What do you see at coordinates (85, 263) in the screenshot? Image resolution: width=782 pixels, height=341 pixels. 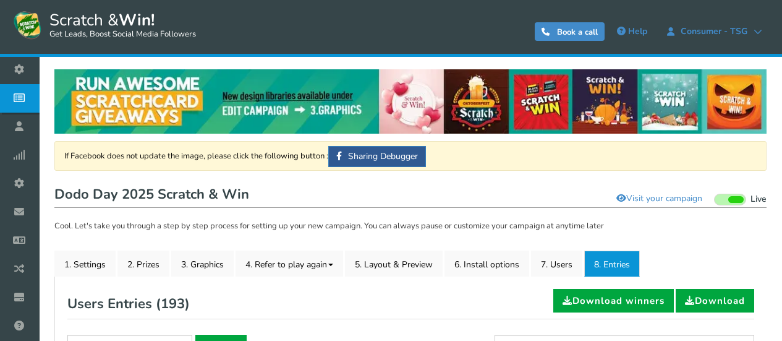 I see `a: 1. Settings` at bounding box center [85, 263].